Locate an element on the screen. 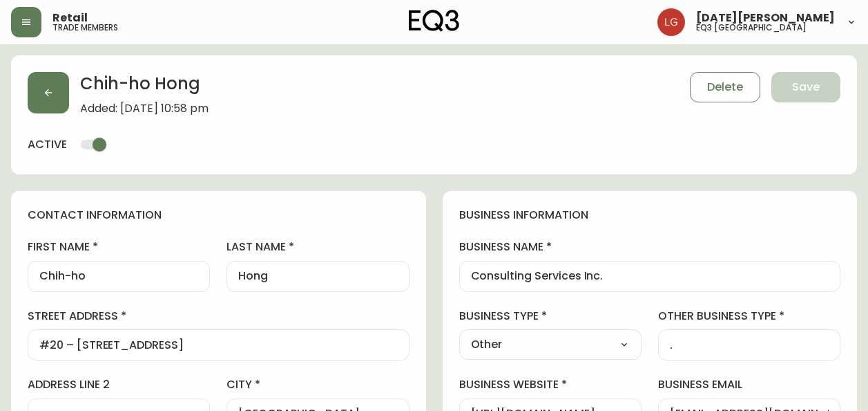  label: address line 2 is located at coordinates (119, 384).